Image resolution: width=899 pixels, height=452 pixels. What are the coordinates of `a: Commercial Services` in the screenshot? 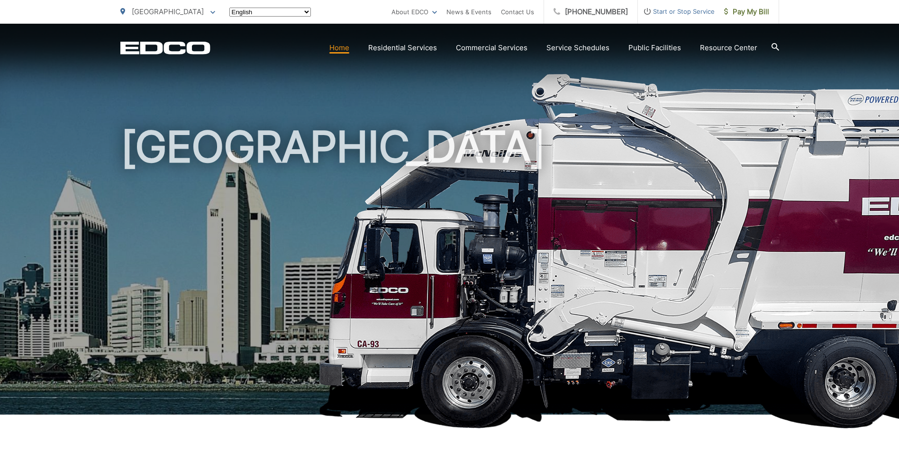 It's located at (491, 48).